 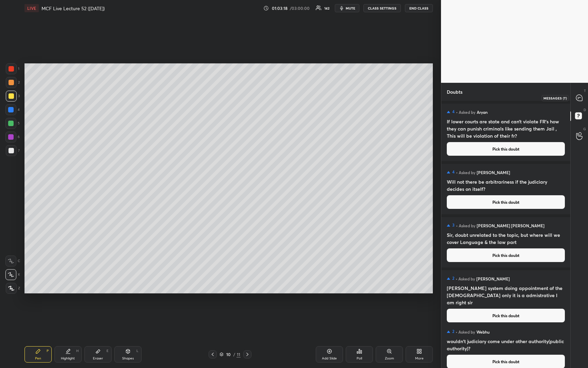 I want to click on div: X, so click(x=12, y=274).